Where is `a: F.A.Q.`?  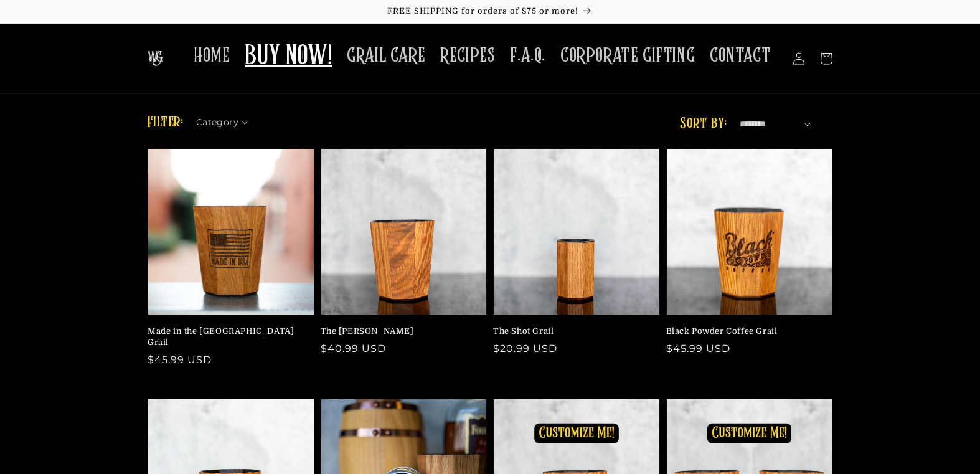 a: F.A.Q. is located at coordinates (527, 56).